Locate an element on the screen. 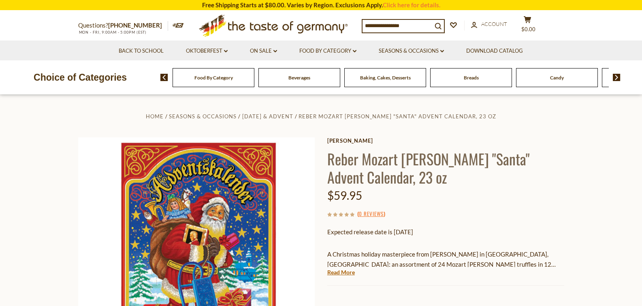 Image resolution: width=642 pixels, height=306 pixels. span: Baking, Cakes, Desserts is located at coordinates (385, 77).